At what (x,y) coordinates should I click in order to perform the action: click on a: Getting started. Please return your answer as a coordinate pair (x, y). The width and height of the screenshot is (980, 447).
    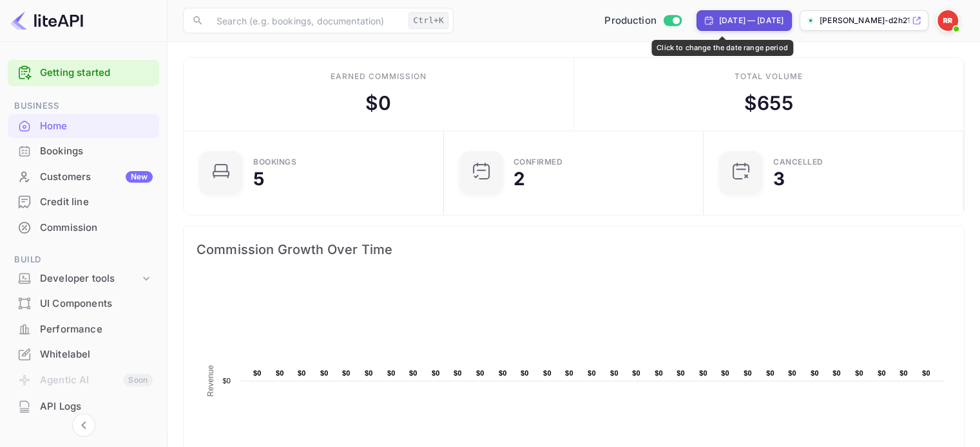
    Looking at the image, I should click on (96, 73).